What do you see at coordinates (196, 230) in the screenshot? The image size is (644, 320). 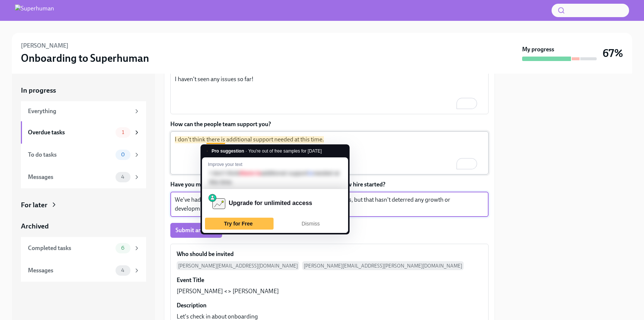 I see `span: Submit answers` at bounding box center [196, 230].